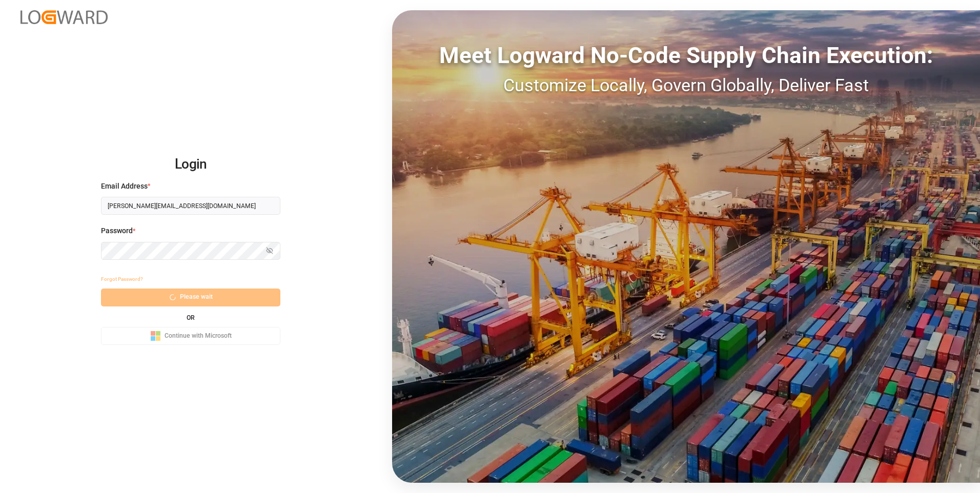  What do you see at coordinates (117, 231) in the screenshot?
I see `span: Password` at bounding box center [117, 231].